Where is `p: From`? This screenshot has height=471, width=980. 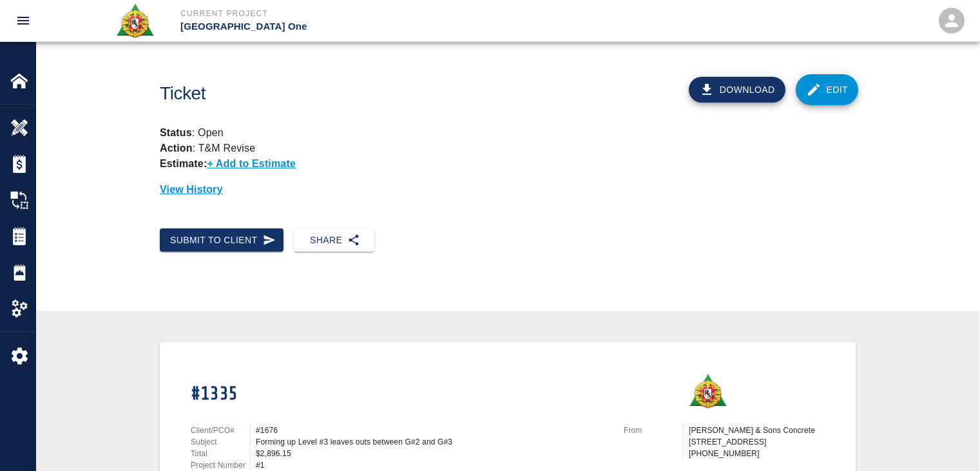 p: From is located at coordinates (653, 431).